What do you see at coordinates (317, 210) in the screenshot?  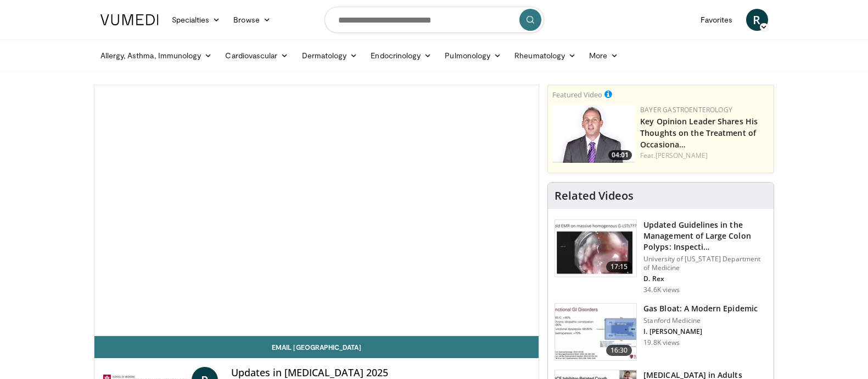 I see `video-js: Video Player` at bounding box center [317, 210].